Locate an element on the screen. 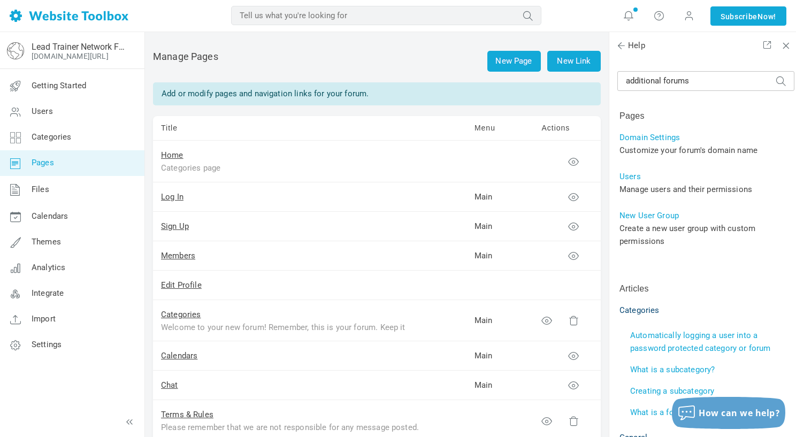 The image size is (796, 437). span: Calendars is located at coordinates (50, 216).